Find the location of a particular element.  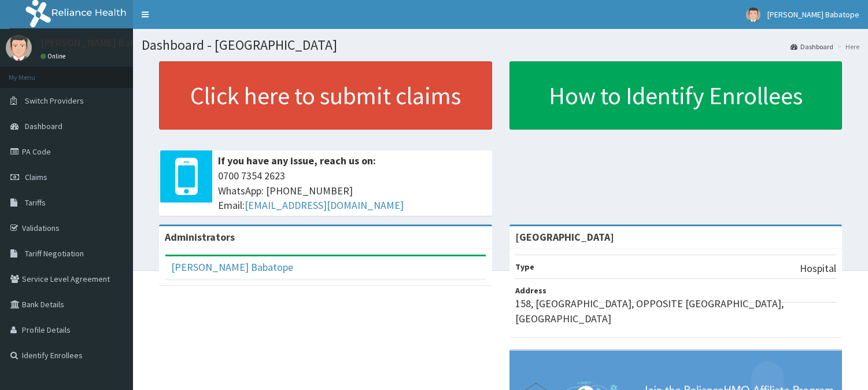

a: Online is located at coordinates (54, 56).